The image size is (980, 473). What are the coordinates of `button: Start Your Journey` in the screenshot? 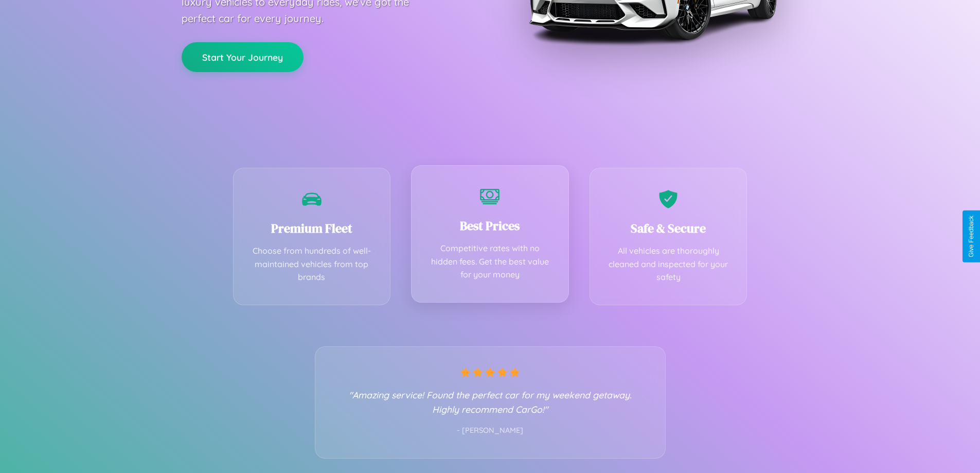 It's located at (242, 57).